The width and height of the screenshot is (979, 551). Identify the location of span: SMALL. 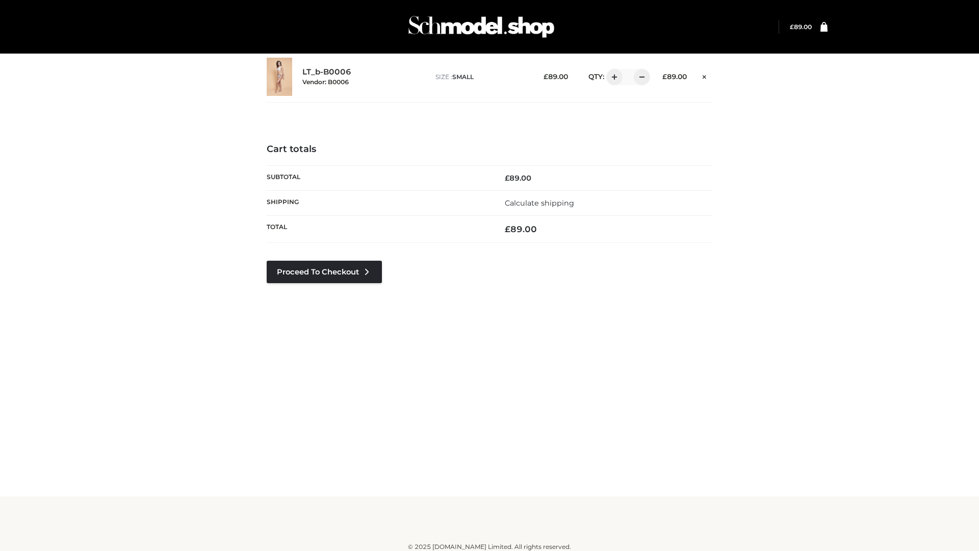
(463, 76).